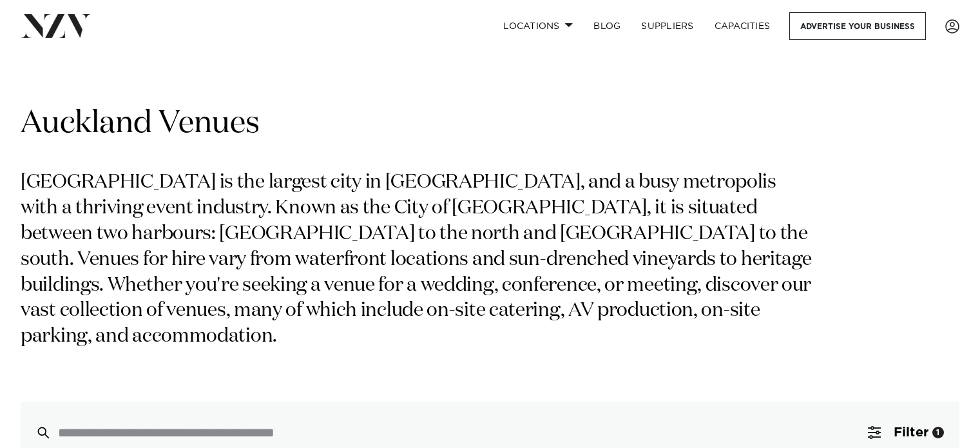 This screenshot has height=448, width=980. What do you see at coordinates (55, 26) in the screenshot?
I see `img: nzv-logo.png` at bounding box center [55, 26].